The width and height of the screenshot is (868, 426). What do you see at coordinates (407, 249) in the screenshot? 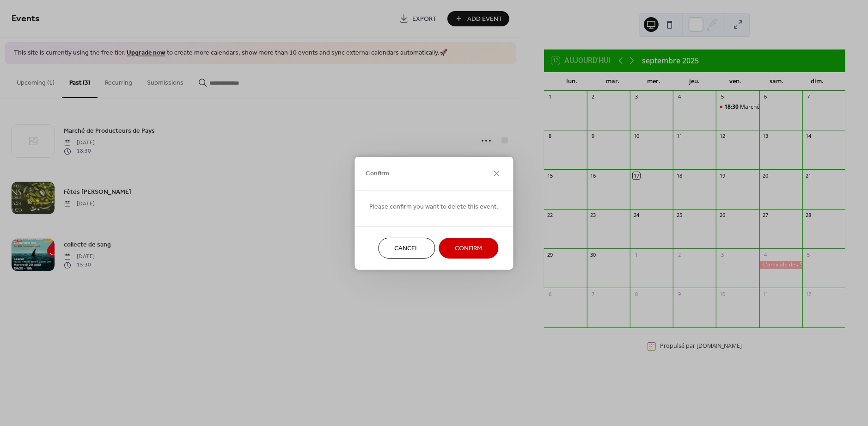
I see `span: Cancel` at bounding box center [407, 249].